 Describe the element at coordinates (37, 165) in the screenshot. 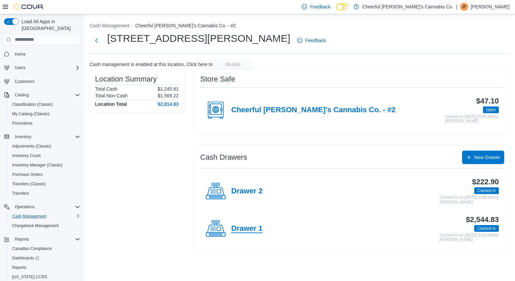

I see `span: Inventory Manager (Classic)` at that location.